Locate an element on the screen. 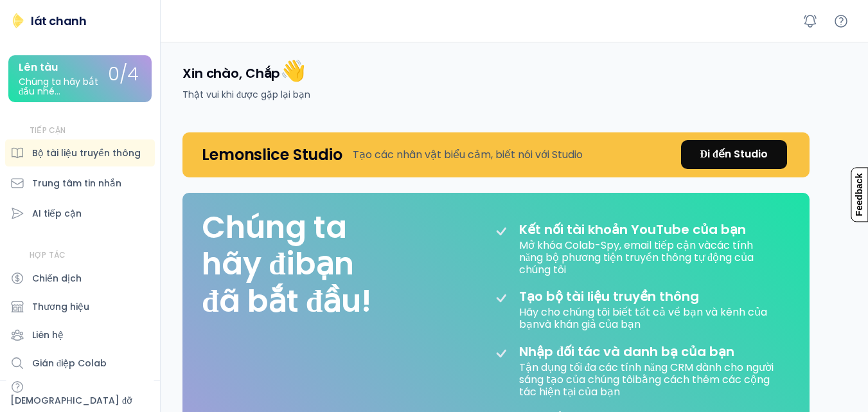 The width and height of the screenshot is (868, 412). font: và khán giả của bạn is located at coordinates (590, 324).